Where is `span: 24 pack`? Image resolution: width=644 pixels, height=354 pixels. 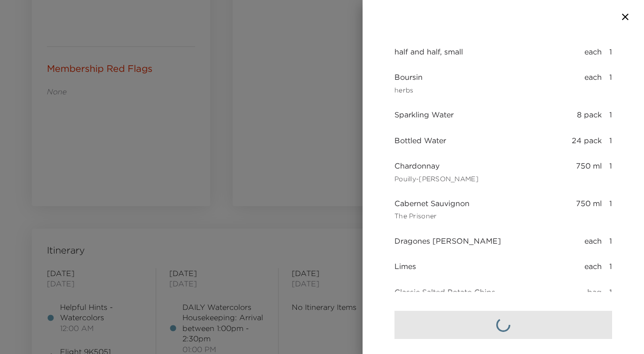 span: 24 pack is located at coordinates (587, 141).